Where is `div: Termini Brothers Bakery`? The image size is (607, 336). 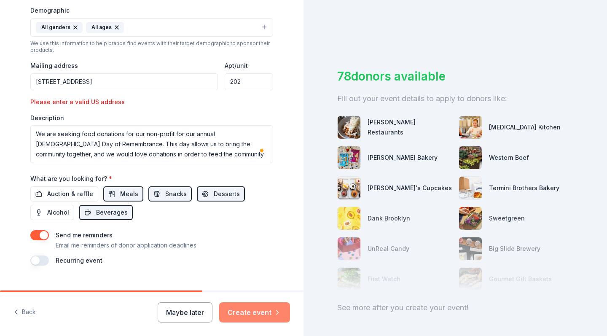
div: Termini Brothers Bakery is located at coordinates (524, 188).